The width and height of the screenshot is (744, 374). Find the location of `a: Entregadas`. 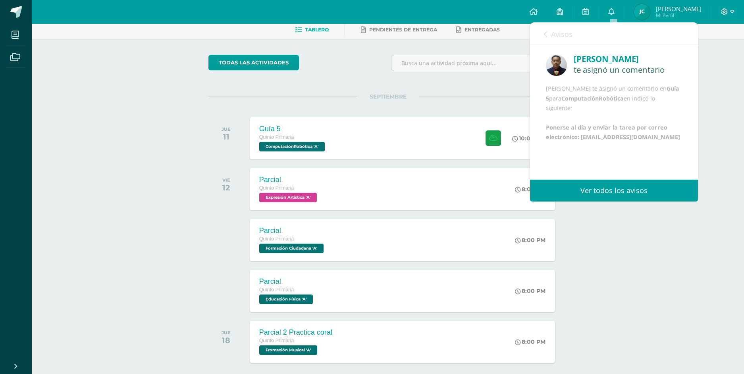

a: Entregadas is located at coordinates (478, 30).